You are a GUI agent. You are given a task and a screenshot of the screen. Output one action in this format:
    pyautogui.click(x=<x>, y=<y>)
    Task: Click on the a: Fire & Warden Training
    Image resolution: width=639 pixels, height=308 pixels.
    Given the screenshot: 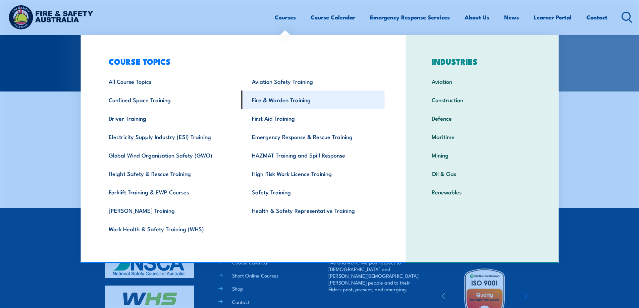 What is the action you would take?
    pyautogui.click(x=313, y=100)
    